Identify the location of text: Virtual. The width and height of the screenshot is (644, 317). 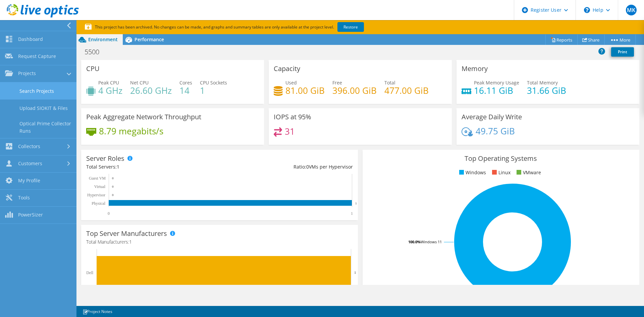
(100, 187).